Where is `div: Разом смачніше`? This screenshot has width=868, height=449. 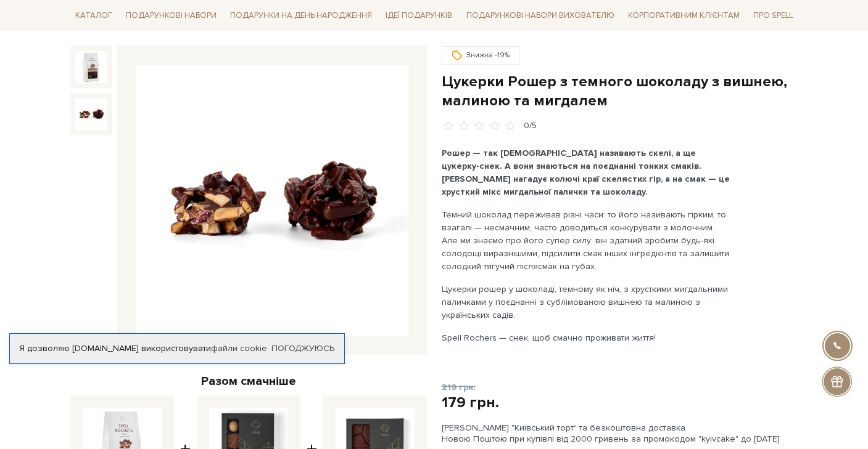
div: Разом смачніше is located at coordinates (249, 381).